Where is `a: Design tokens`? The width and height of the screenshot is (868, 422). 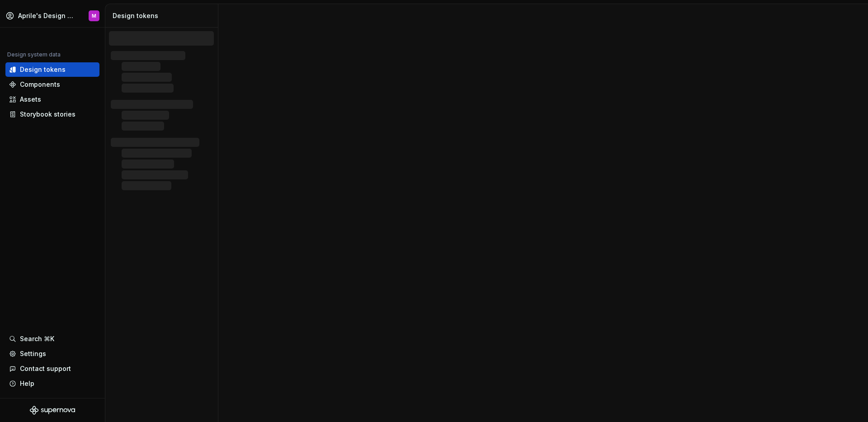 a: Design tokens is located at coordinates (53, 69).